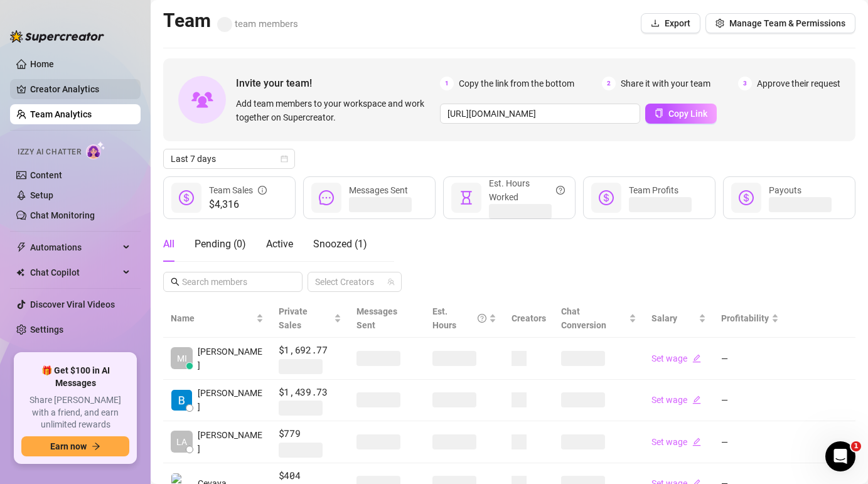 The height and width of the screenshot is (484, 868). Describe the element at coordinates (212, 318) in the screenshot. I see `span: Name` at that location.